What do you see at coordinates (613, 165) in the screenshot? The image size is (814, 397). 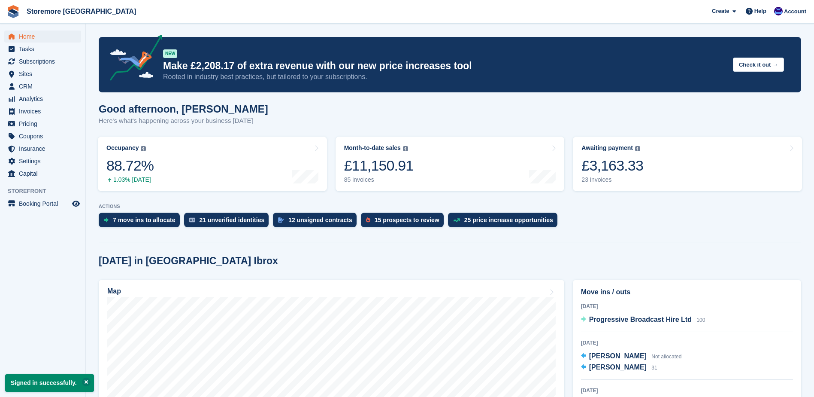 I see `div: £3,163.33` at bounding box center [613, 165].